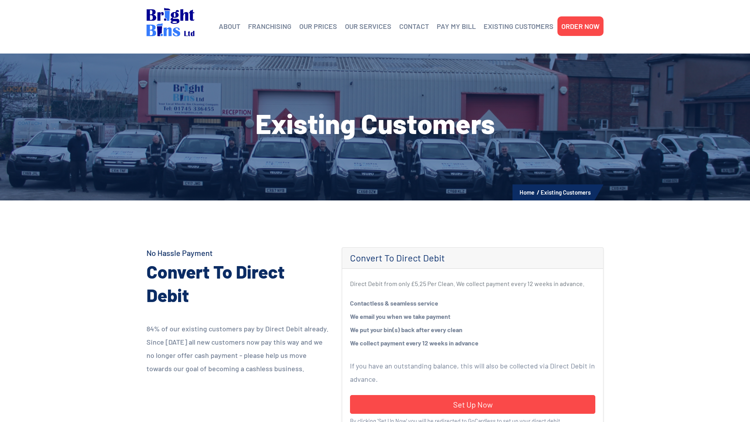 The width and height of the screenshot is (750, 422). I want to click on a: ABOUT, so click(229, 26).